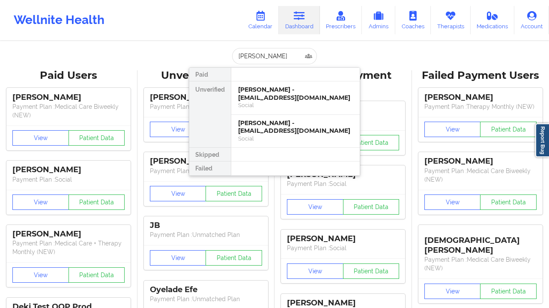  Describe the element at coordinates (206, 225) in the screenshot. I see `div: JB` at that location.